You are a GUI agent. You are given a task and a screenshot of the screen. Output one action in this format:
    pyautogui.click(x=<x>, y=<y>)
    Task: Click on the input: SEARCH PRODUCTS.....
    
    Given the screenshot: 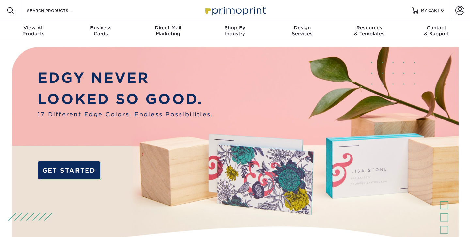 What is the action you would take?
    pyautogui.click(x=58, y=10)
    